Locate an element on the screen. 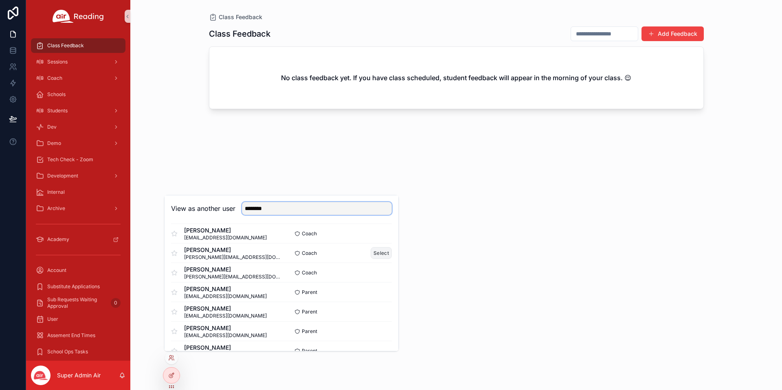  span: Academy is located at coordinates (58, 239).